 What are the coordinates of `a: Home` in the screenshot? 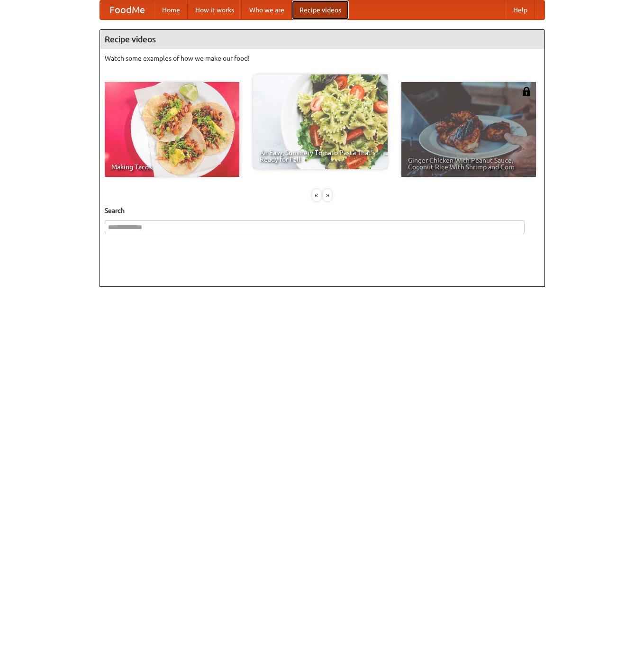 It's located at (171, 10).